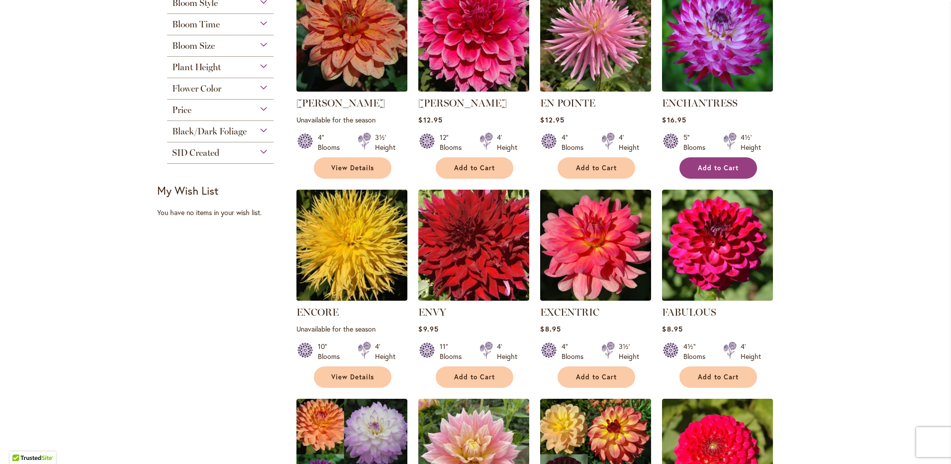 The height and width of the screenshot is (464, 951). I want to click on strong: My Wish List, so click(188, 190).